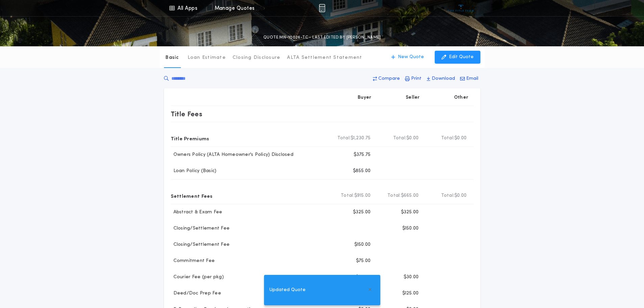 Image resolution: width=644 pixels, height=308 pixels. I want to click on p: Other, so click(461, 98).